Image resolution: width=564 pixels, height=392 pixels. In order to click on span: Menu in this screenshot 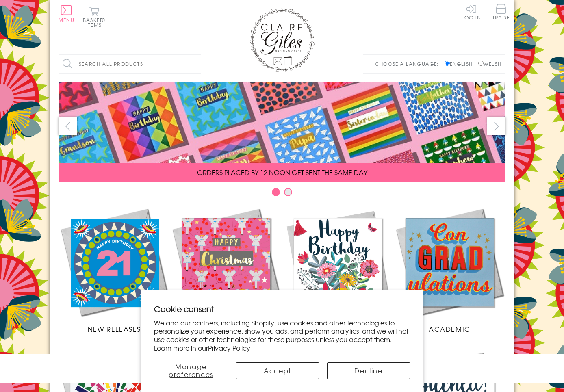, I will do `click(66, 20)`.